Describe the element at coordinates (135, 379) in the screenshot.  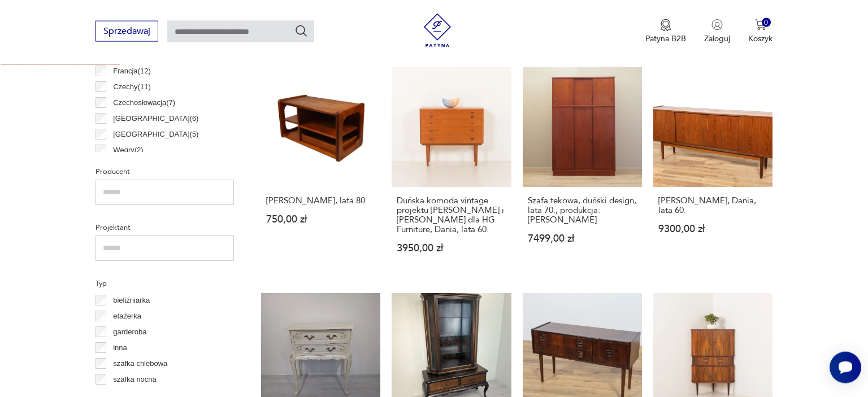
I see `p: szafka nocna` at that location.